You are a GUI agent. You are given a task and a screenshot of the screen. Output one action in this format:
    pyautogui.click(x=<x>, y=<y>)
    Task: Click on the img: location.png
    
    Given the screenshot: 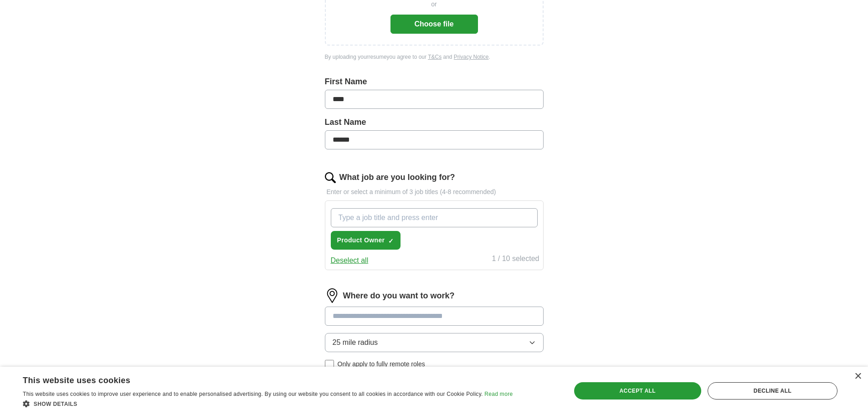 What is the action you would take?
    pyautogui.click(x=332, y=296)
    